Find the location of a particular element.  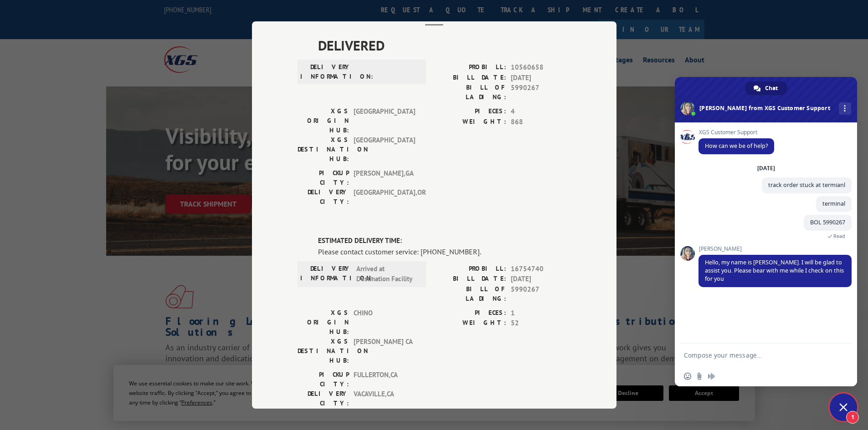

span: Send a file is located at coordinates (699, 376).